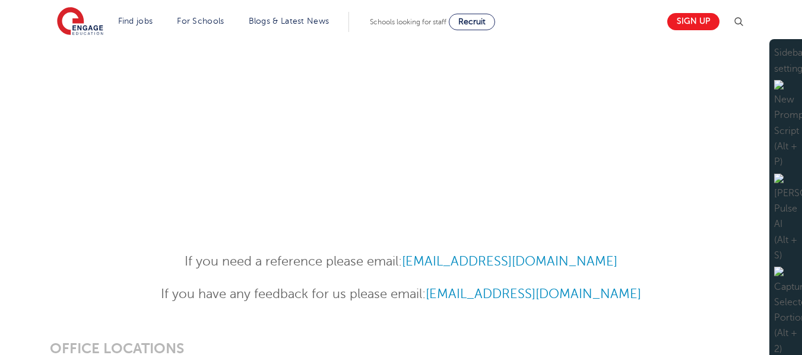  I want to click on span: Schools looking for staff, so click(408, 22).